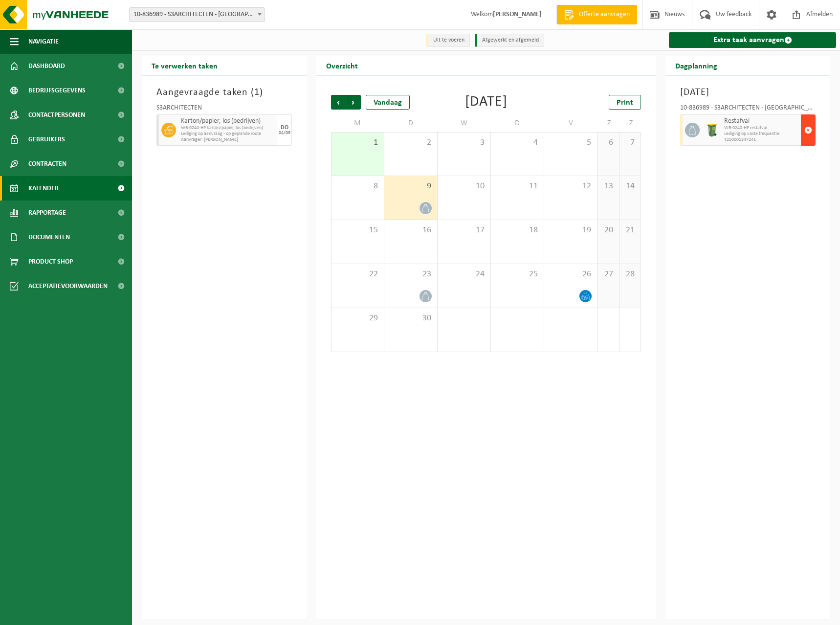 This screenshot has height=625, width=840. Describe the element at coordinates (518, 143) in the screenshot. I see `span: 4` at that location.